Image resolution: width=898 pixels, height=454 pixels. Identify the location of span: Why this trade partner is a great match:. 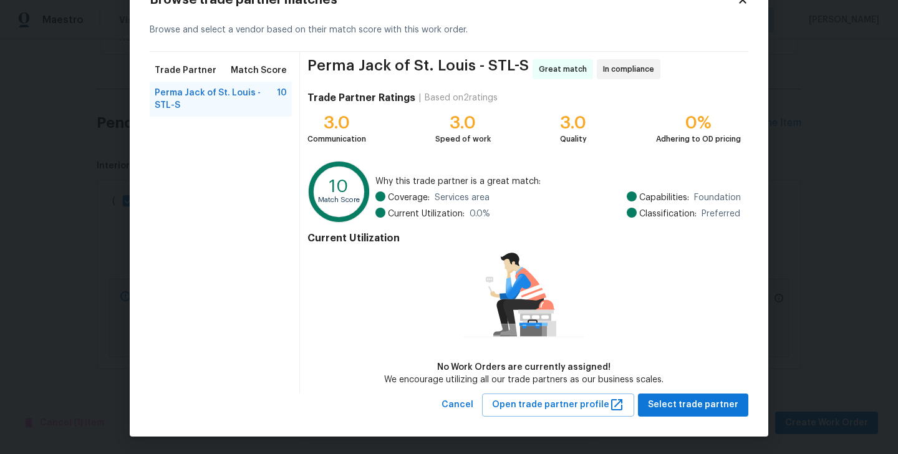
(558, 181).